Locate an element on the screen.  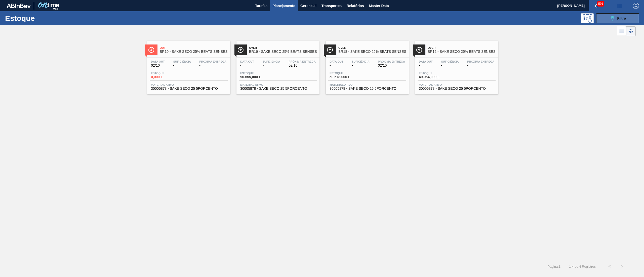
span: Master Data is located at coordinates (379, 6).